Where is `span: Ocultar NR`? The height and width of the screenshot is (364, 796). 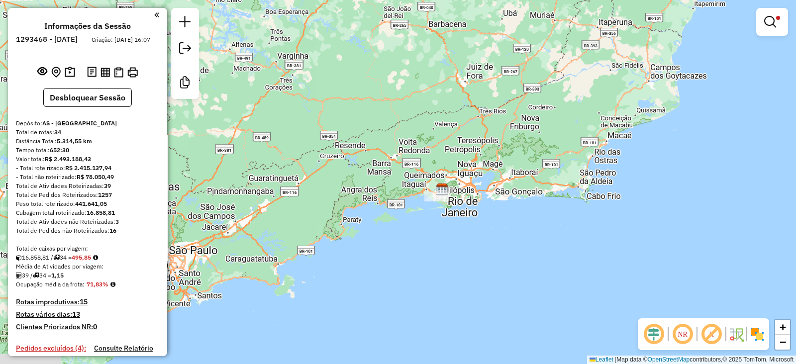
span: Ocultar NR is located at coordinates (683, 335).